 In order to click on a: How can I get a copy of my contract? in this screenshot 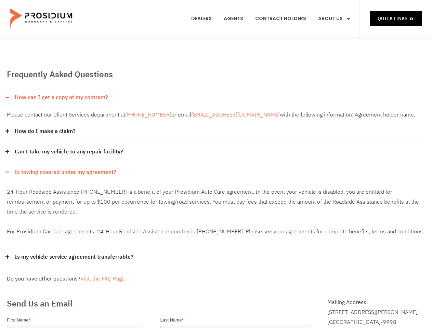, I will do `click(61, 97)`.